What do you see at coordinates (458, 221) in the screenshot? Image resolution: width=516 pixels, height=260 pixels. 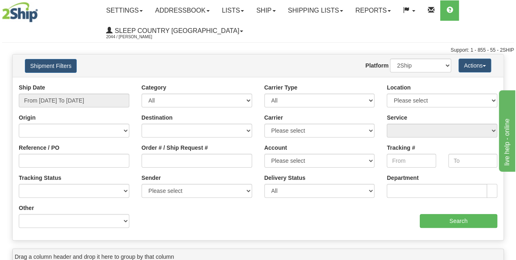 I see `input: Search` at bounding box center [458, 221].